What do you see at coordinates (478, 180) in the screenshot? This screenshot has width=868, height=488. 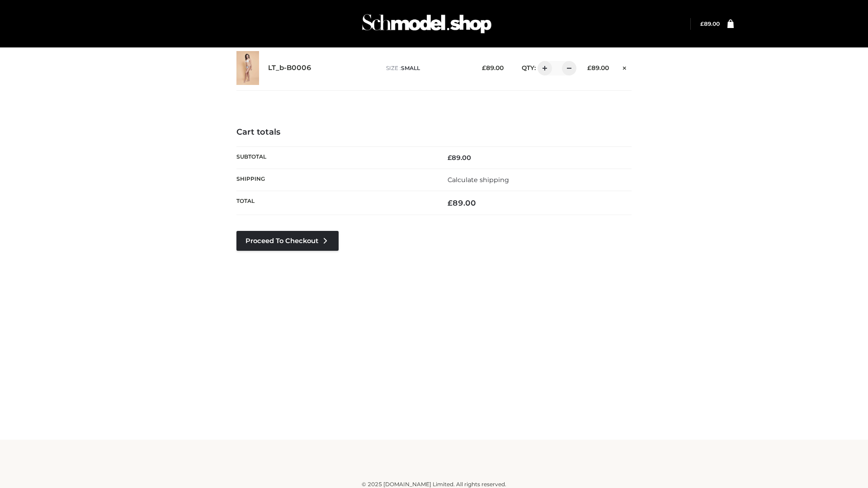 I see `a: Calculate shipping` at bounding box center [478, 180].